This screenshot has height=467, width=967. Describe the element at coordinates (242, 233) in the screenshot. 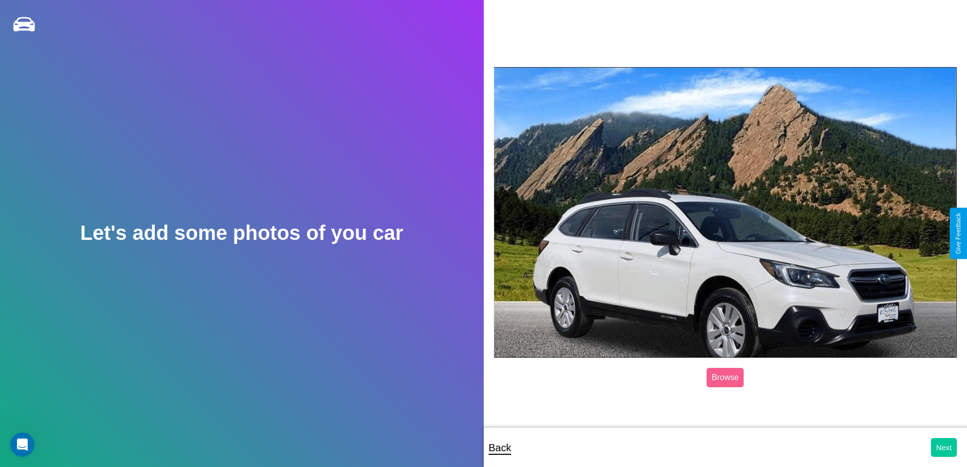

I see `h2: Let's add some photos of you car` at that location.